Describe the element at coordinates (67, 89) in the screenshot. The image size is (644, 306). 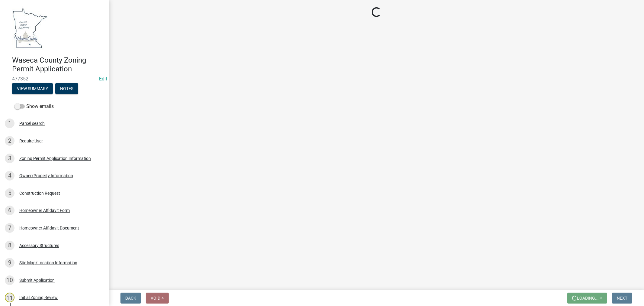
I see `button: Notes` at that location.